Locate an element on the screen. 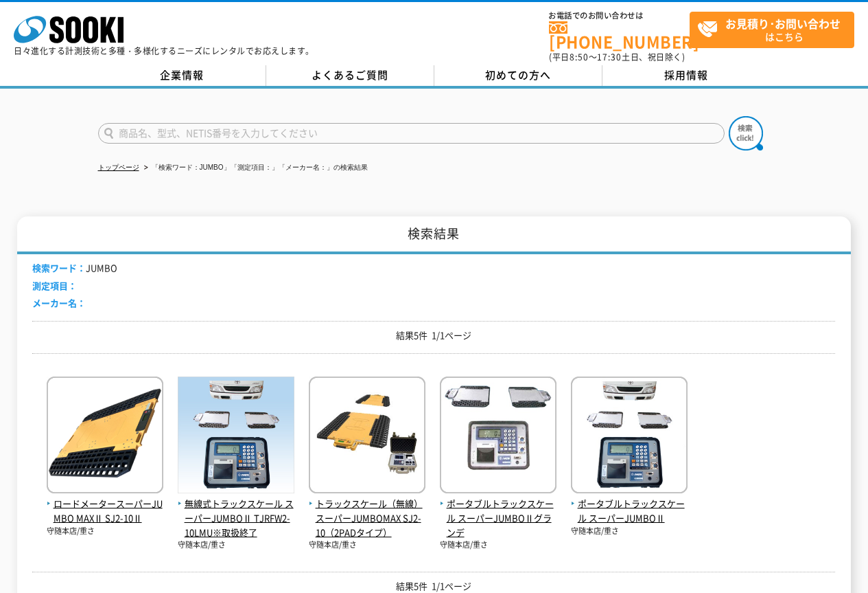  p: 日々進化する計測技術と多種・多様化するニーズにレンタルでお応えします。 is located at coordinates (164, 51).